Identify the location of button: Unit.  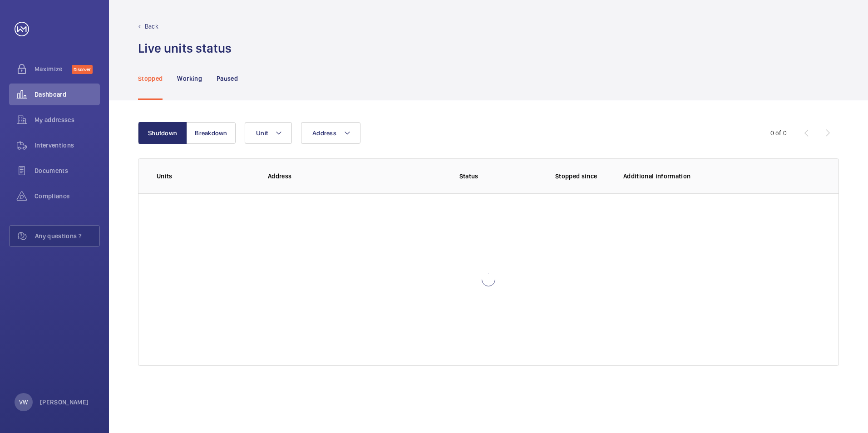
(268, 133).